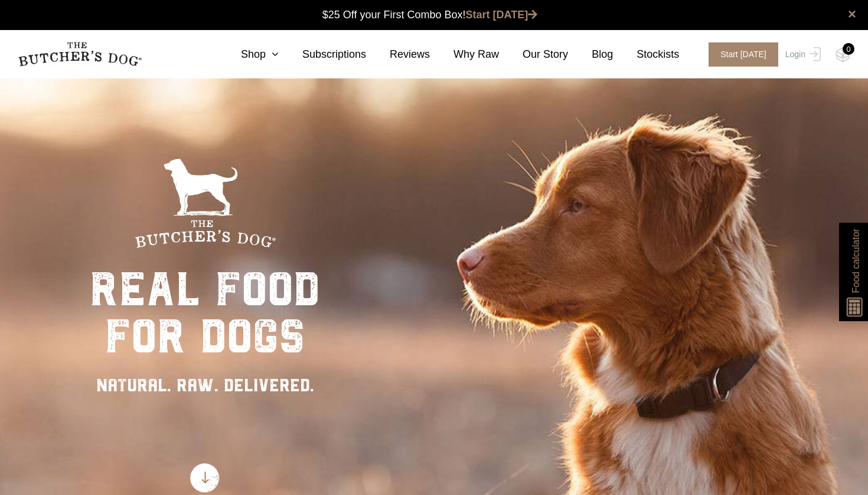 This screenshot has width=868, height=495. I want to click on a: Reviews, so click(398, 54).